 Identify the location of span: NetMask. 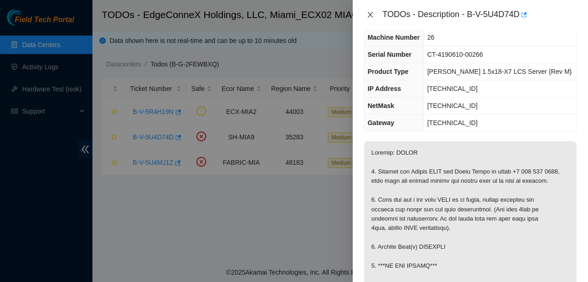
(381, 106).